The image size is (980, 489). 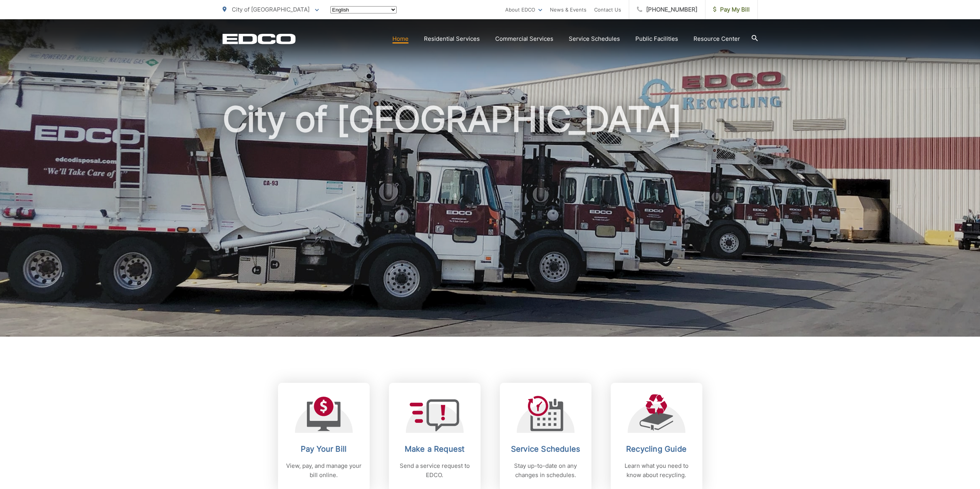 What do you see at coordinates (657, 449) in the screenshot?
I see `h2: Recycling Guide` at bounding box center [657, 449].